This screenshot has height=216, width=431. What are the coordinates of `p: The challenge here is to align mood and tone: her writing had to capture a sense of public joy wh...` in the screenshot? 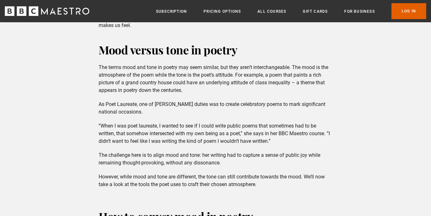 It's located at (215, 159).